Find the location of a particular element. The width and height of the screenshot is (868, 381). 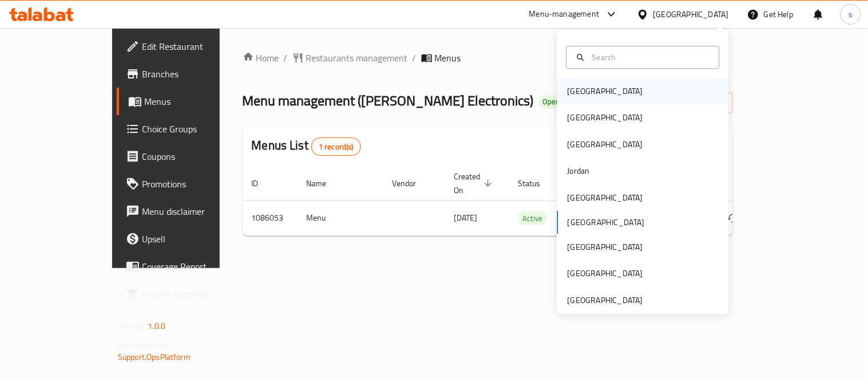

td: 1086053 is located at coordinates (270, 218).